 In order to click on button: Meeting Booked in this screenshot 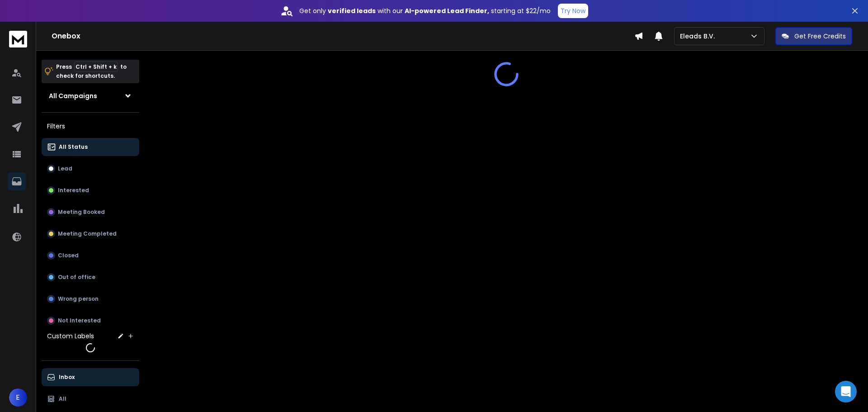, I will do `click(90, 212)`.